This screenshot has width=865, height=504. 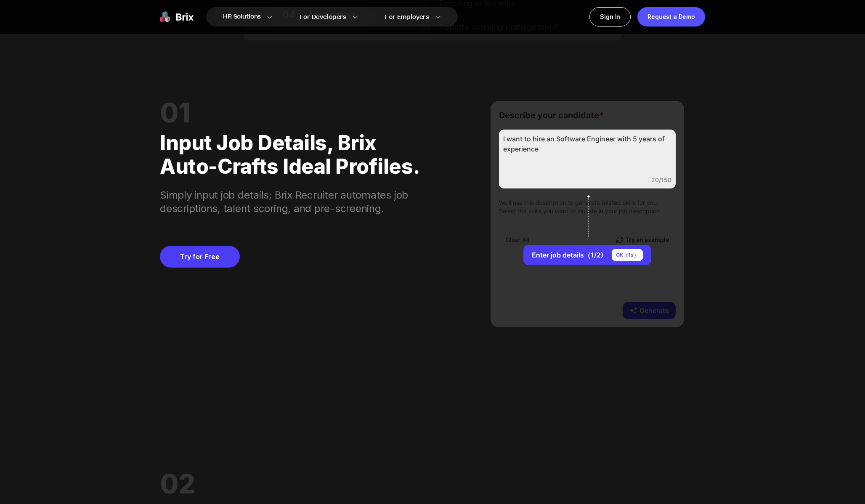 What do you see at coordinates (293, 112) in the screenshot?
I see `div: 01` at bounding box center [293, 112].